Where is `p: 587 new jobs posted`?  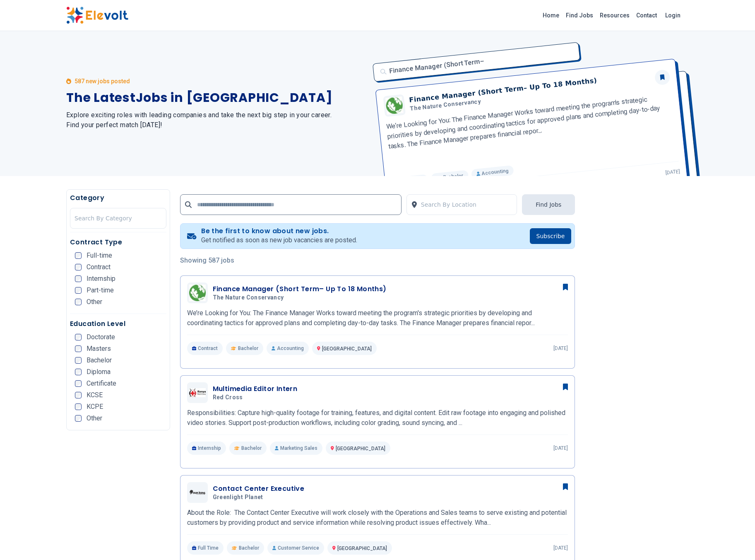 p: 587 new jobs posted is located at coordinates (102, 81).